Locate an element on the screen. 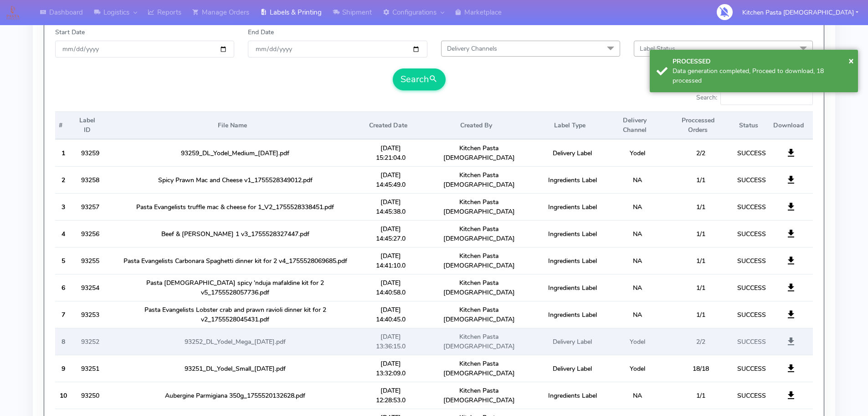 This screenshot has width=868, height=416. th: Label Type is located at coordinates (572, 125).